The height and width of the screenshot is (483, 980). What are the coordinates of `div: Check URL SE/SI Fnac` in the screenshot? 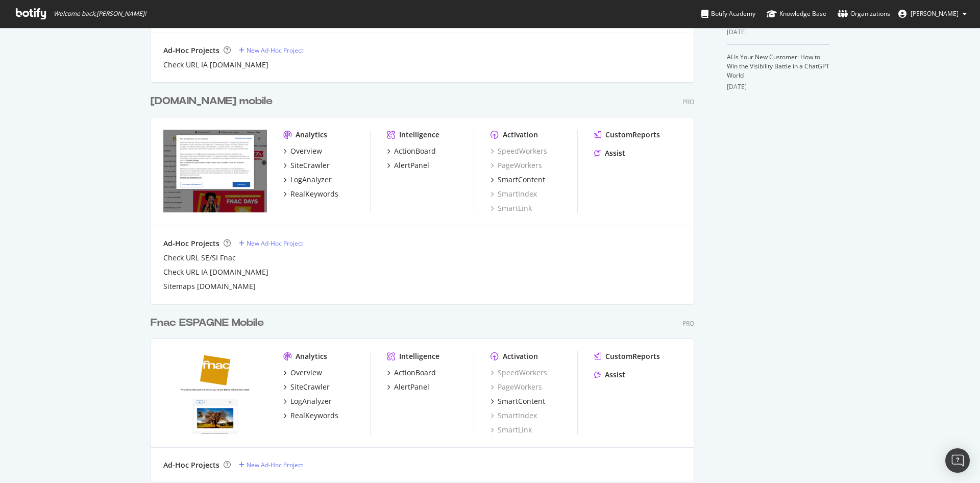 It's located at (199, 258).